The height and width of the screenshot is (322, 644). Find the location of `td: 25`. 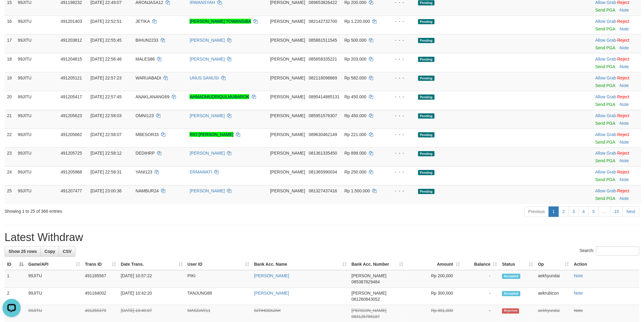

td: 25 is located at coordinates (10, 195).